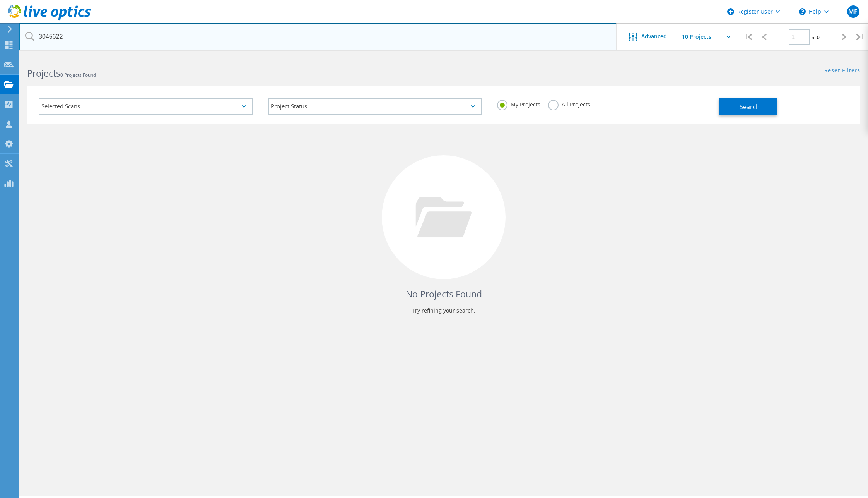  I want to click on span: Advanced, so click(655, 37).